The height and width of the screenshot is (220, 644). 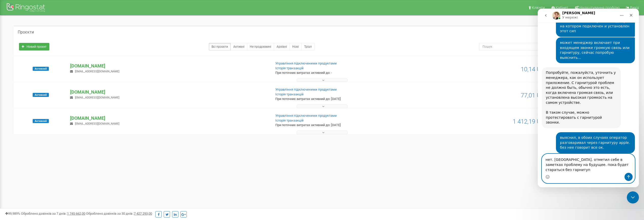 What do you see at coordinates (32, 9) in the screenshot?
I see `p: У мережі` at bounding box center [32, 9].